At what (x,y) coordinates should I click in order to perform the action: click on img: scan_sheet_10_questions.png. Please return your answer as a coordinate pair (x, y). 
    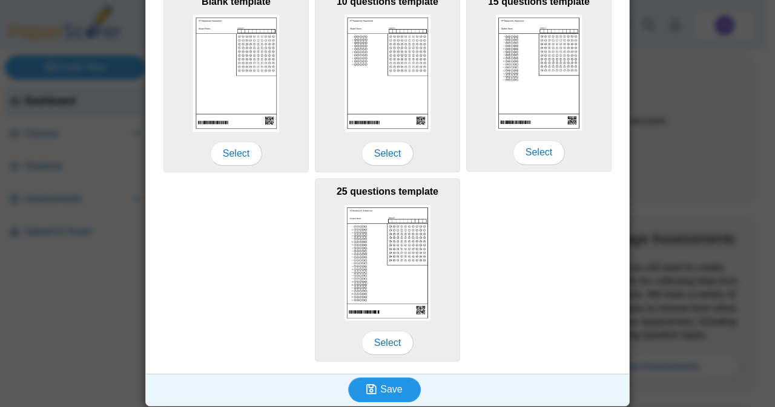
    Looking at the image, I should click on (387, 73).